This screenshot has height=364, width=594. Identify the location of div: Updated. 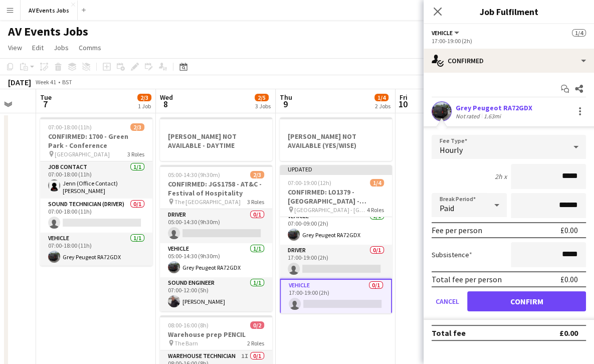
(336, 169).